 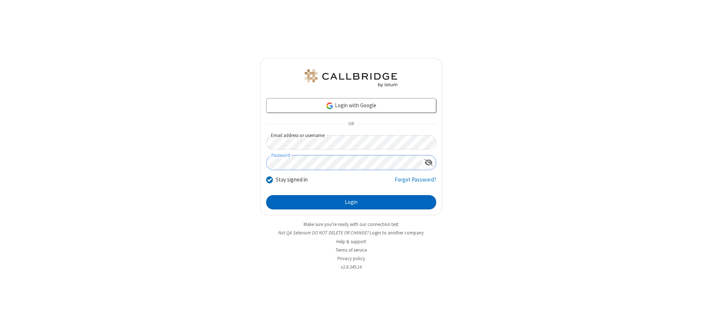 I want to click on button: Login to another company, so click(x=397, y=233).